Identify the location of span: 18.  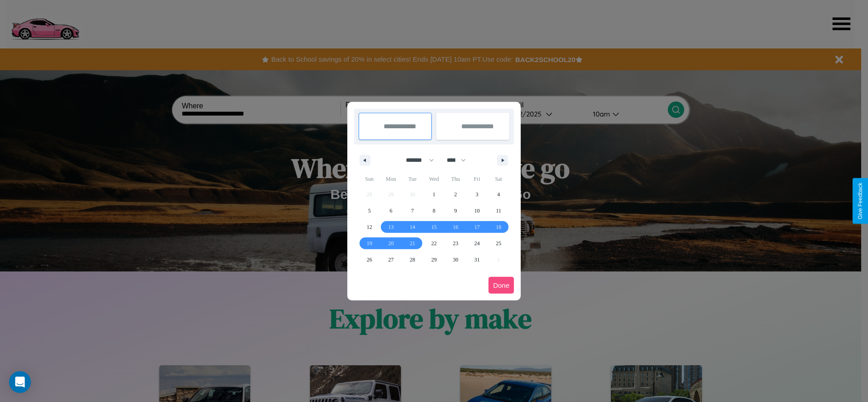
(498, 227).